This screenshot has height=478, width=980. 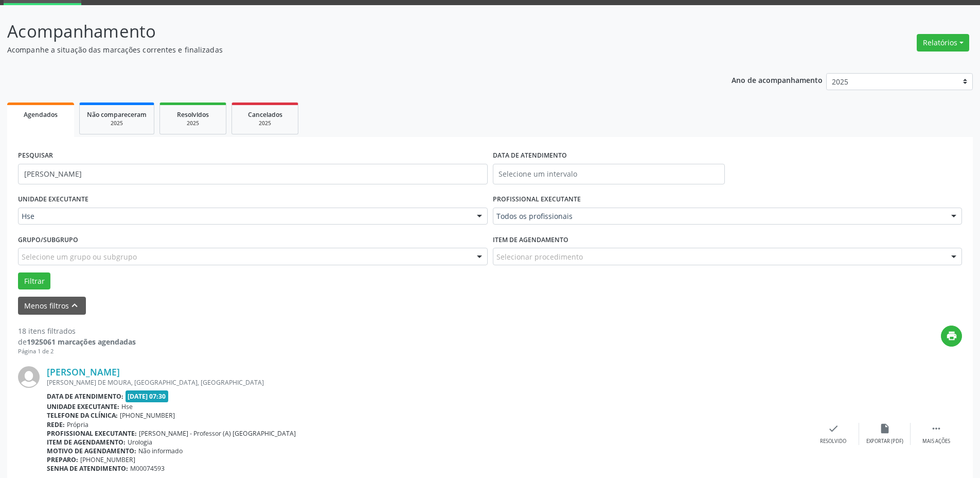 What do you see at coordinates (36, 155) in the screenshot?
I see `label: PESQUISAR` at bounding box center [36, 155].